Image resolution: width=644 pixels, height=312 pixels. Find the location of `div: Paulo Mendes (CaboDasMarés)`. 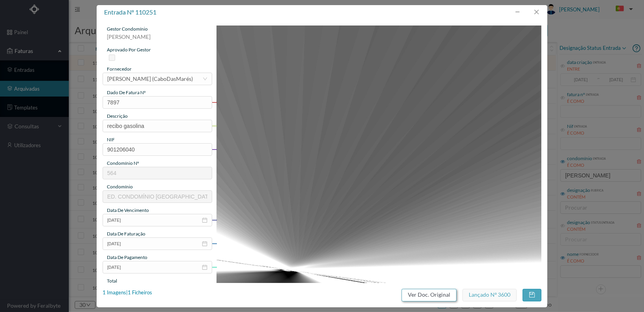

div: Paulo Mendes (CaboDasMarés) is located at coordinates (150, 79).